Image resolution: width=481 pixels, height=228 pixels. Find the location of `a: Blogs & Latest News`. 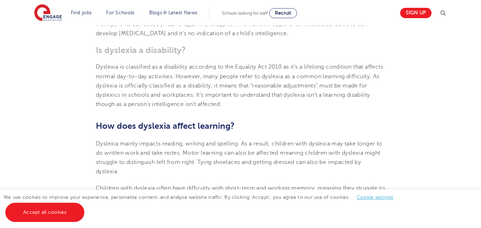

a: Blogs & Latest News is located at coordinates (173, 12).